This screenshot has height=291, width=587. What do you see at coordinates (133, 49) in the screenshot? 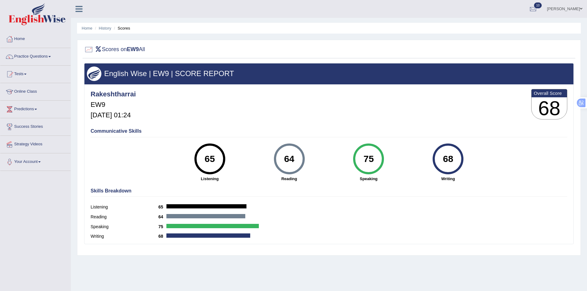
I see `b: EW9` at bounding box center [133, 49].